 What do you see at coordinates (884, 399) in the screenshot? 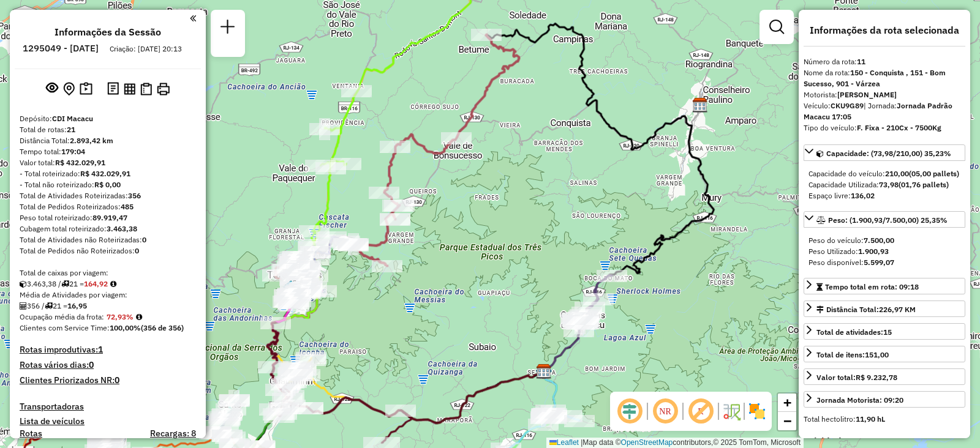
I see `a: Jornada Motorista: 09:20` at bounding box center [884, 399].